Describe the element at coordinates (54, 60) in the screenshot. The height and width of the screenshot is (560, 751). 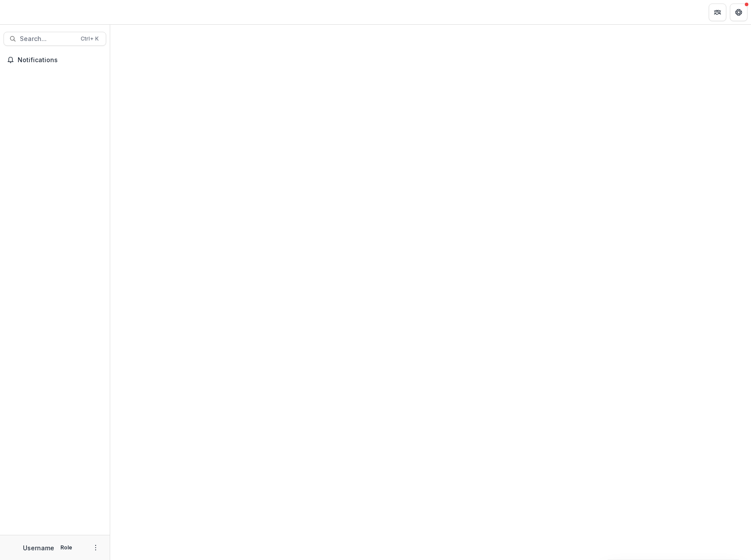
I see `button: Notifications` at that location.